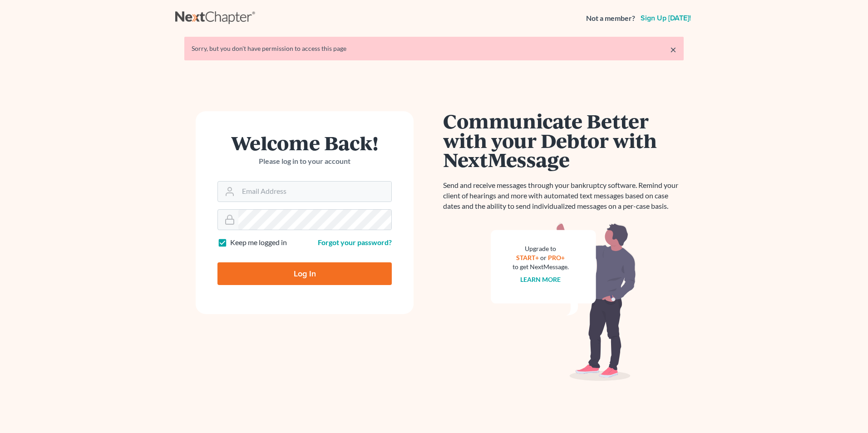  I want to click on p: Please log in to your account, so click(304, 161).